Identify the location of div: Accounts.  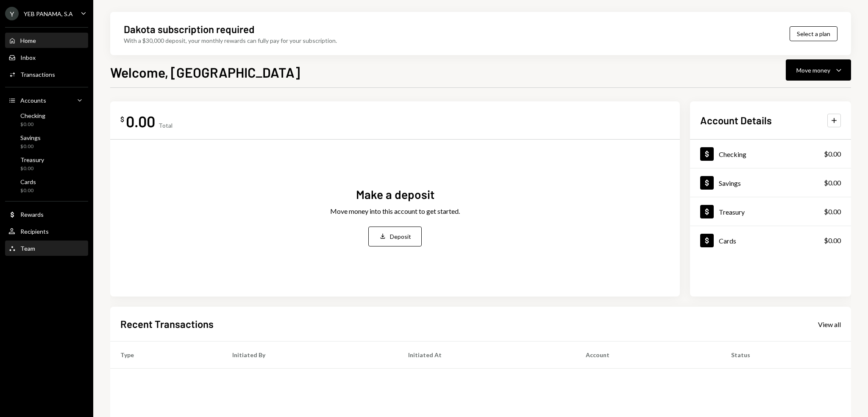
(33, 100).